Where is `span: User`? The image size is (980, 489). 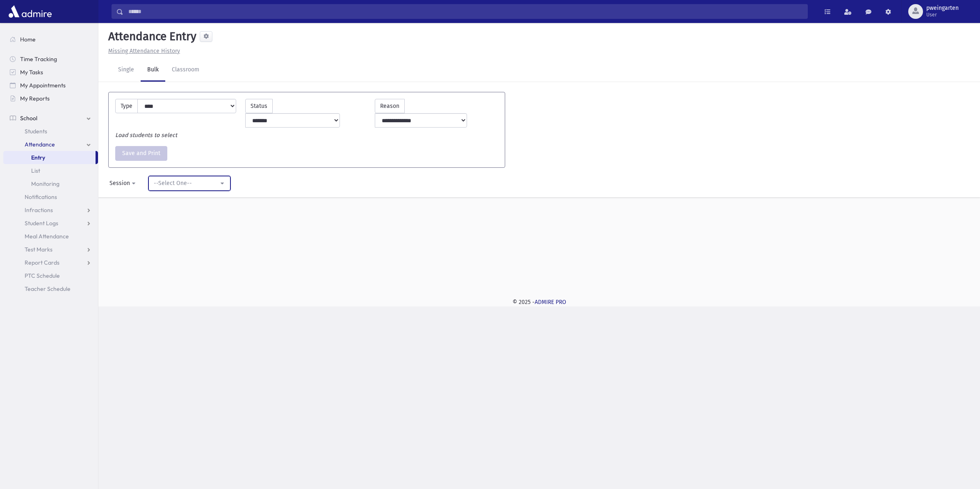
span: User is located at coordinates (943, 15).